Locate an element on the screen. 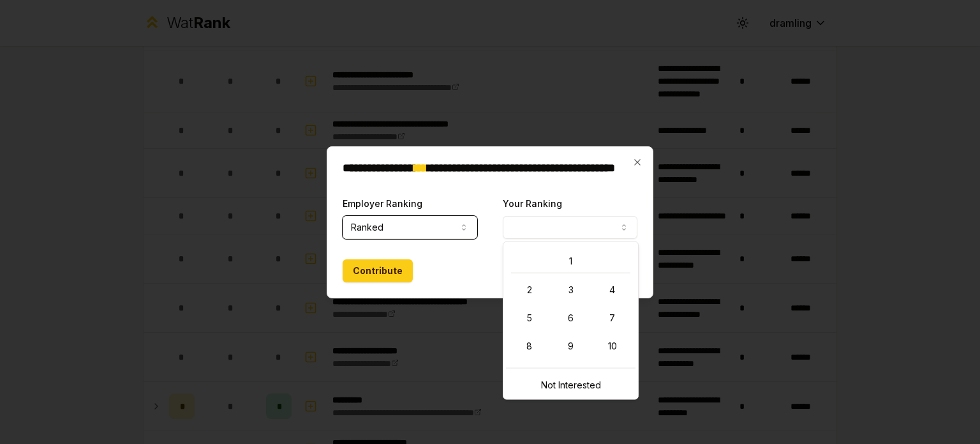 The width and height of the screenshot is (980, 444). span: 9 is located at coordinates (571, 346).